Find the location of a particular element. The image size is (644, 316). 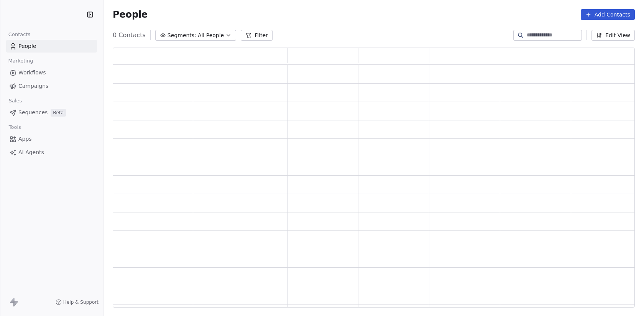

span: Workflows is located at coordinates (32, 73).